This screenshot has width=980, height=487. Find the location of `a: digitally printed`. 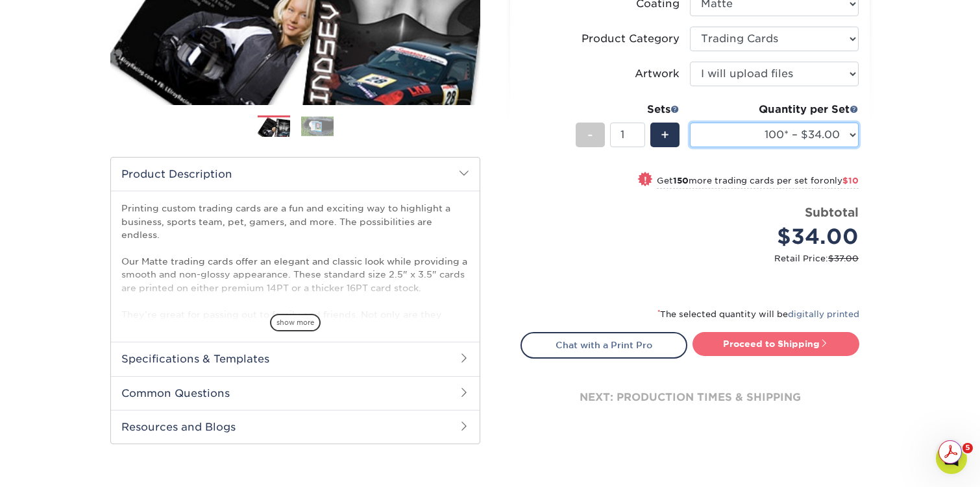

a: digitally printed is located at coordinates (823, 314).